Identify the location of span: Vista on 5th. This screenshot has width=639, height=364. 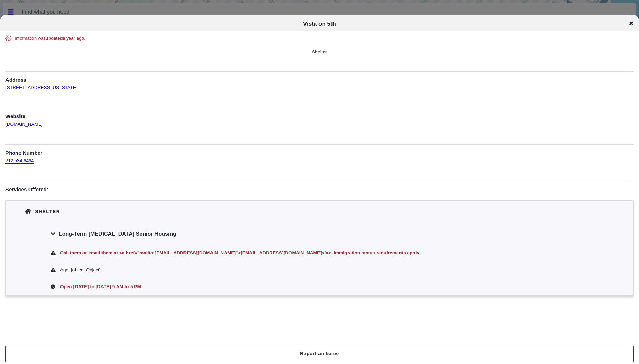
(320, 24).